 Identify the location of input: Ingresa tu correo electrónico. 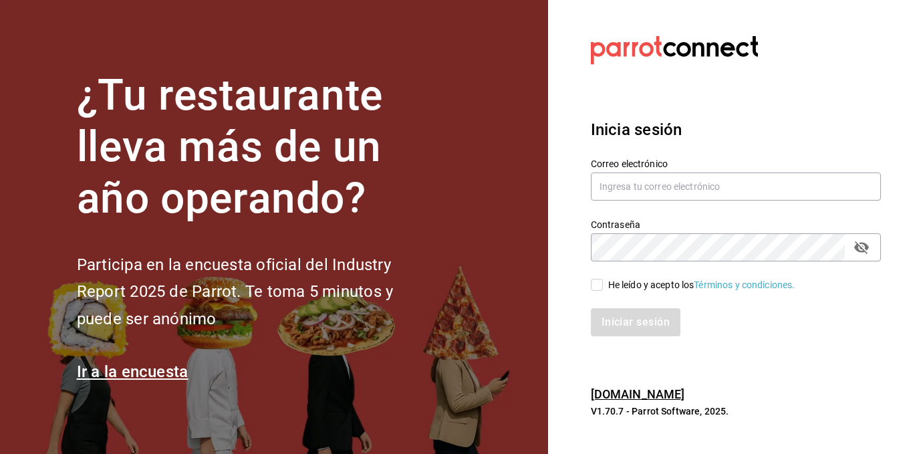
(736, 187).